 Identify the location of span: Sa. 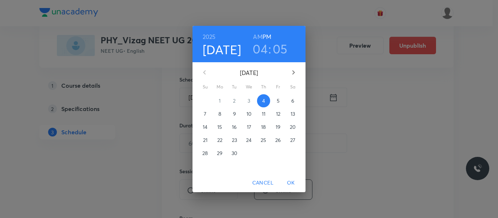
(293, 87).